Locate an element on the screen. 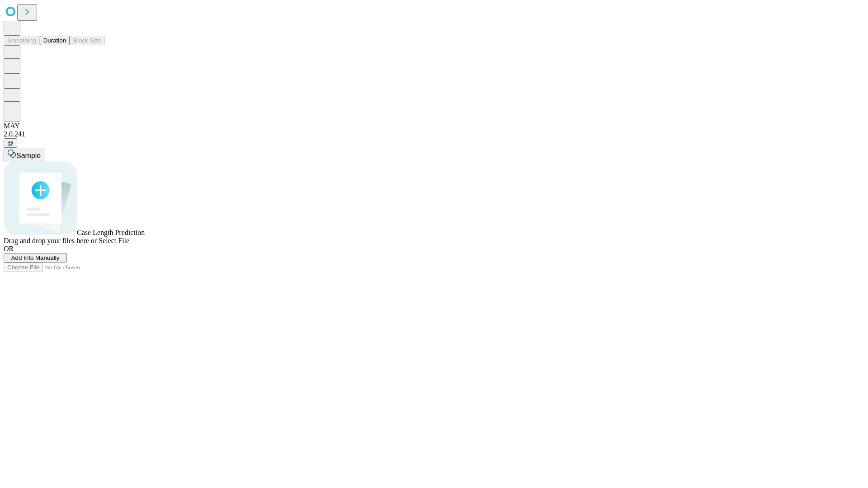 Image resolution: width=868 pixels, height=488 pixels. button: Block Size is located at coordinates (87, 40).